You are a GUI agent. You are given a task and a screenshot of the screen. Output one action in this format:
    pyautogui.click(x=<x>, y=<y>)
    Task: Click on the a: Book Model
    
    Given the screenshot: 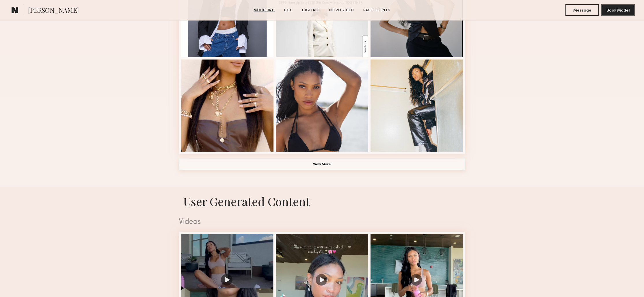 What is the action you would take?
    pyautogui.click(x=618, y=10)
    